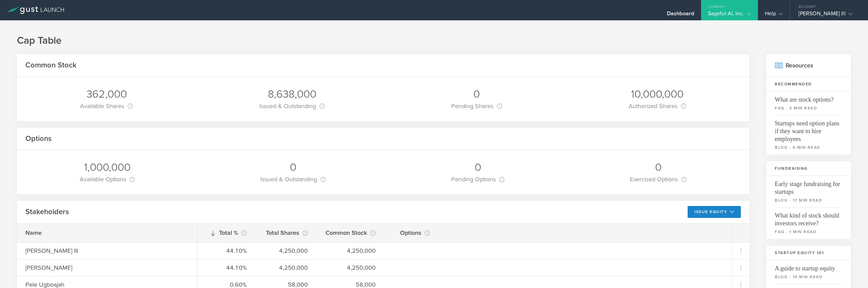  I want to click on small: blog - 6 min read, so click(808, 148).